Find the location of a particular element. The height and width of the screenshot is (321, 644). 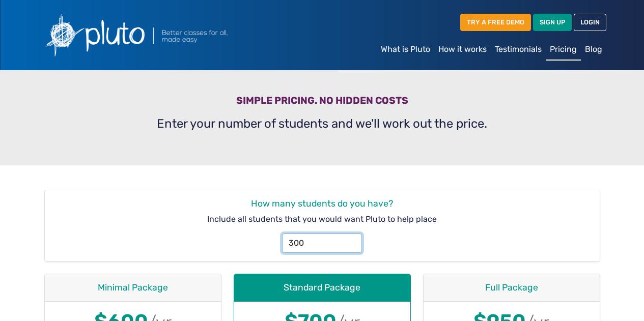

h4: Full Package is located at coordinates (511, 287).